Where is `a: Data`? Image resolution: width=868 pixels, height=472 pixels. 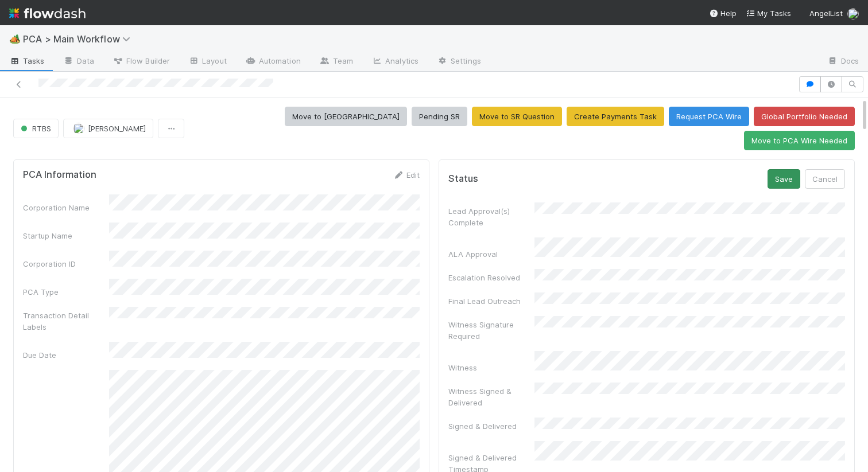
a: Data is located at coordinates (78, 62).